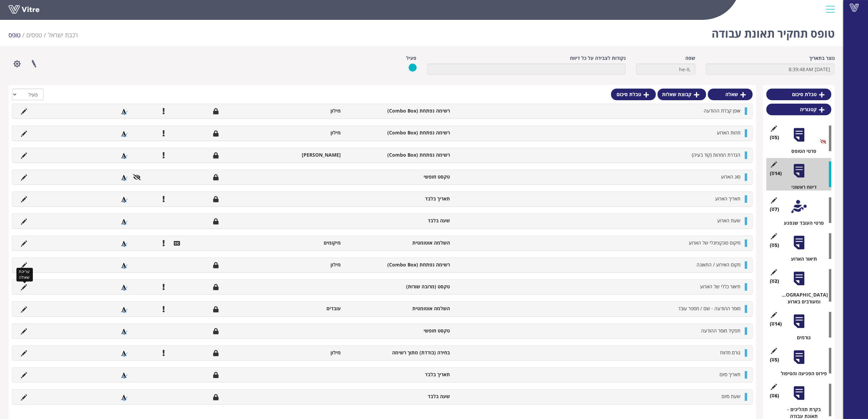  Describe the element at coordinates (775, 281) in the screenshot. I see `span: (2 )` at that location.